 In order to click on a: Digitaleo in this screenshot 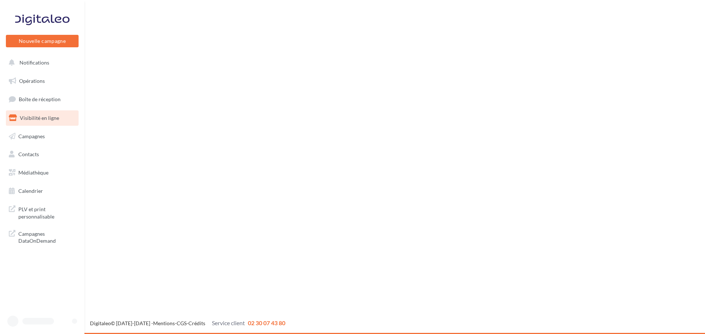, I will do `click(100, 323)`.